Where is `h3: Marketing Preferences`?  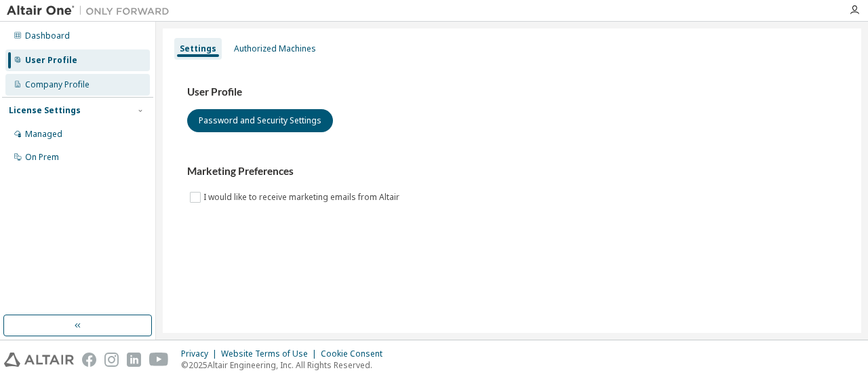
h3: Marketing Preferences is located at coordinates (512, 171).